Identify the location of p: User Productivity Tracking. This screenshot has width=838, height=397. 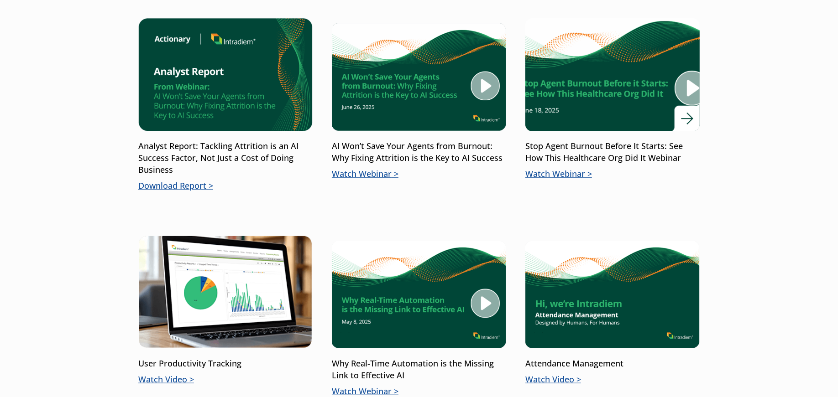
(225, 364).